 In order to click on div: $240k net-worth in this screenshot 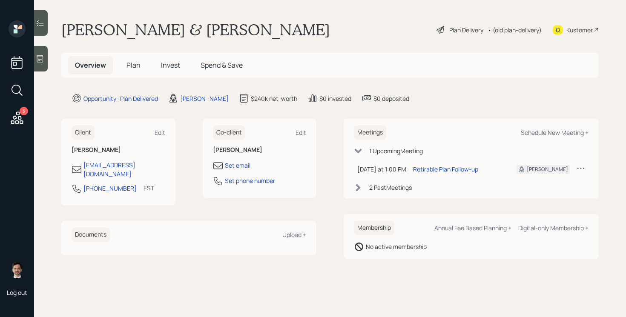, I will do `click(274, 98)`.